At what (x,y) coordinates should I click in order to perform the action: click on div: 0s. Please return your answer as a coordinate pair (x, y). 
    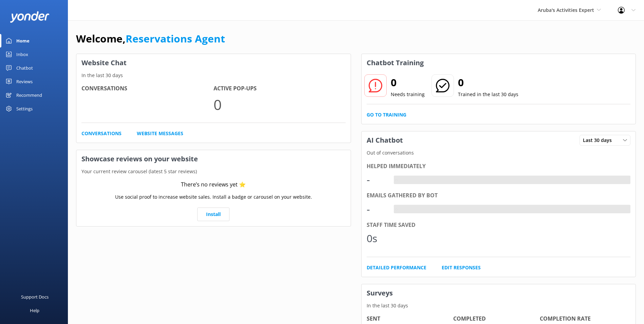
    Looking at the image, I should click on (377, 238).